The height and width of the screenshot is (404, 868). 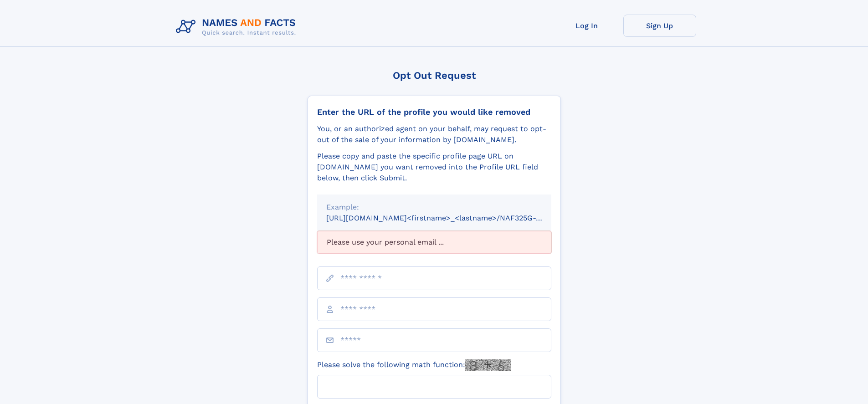 What do you see at coordinates (434, 75) in the screenshot?
I see `div: Opt Out Request` at bounding box center [434, 75].